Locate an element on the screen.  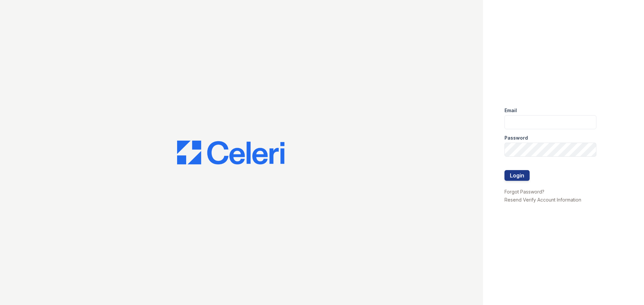
a: Forgot Password? is located at coordinates (524, 191).